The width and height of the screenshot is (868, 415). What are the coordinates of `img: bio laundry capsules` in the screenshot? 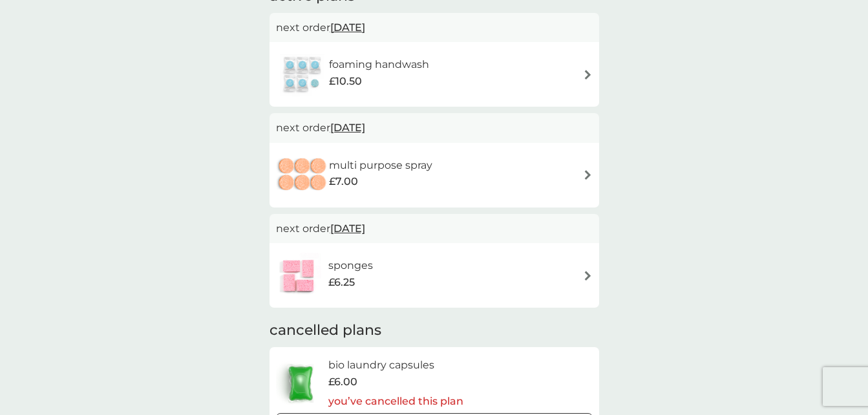 It's located at (301, 383).